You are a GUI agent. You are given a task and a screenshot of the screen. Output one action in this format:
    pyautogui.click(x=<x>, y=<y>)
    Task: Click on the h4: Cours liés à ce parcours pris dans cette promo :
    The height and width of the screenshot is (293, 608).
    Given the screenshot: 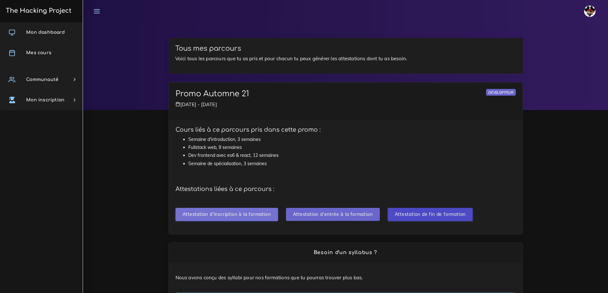 What is the action you would take?
    pyautogui.click(x=346, y=130)
    